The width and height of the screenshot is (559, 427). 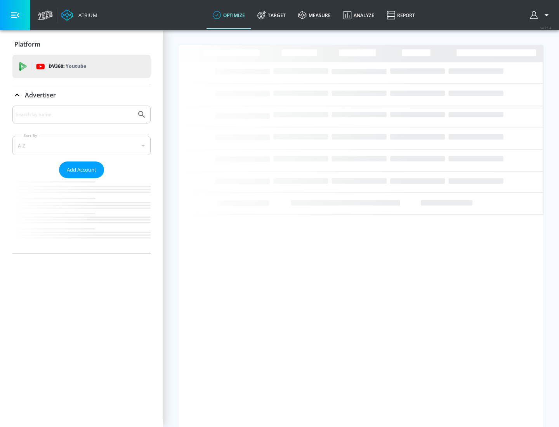 I want to click on a: Target, so click(x=272, y=15).